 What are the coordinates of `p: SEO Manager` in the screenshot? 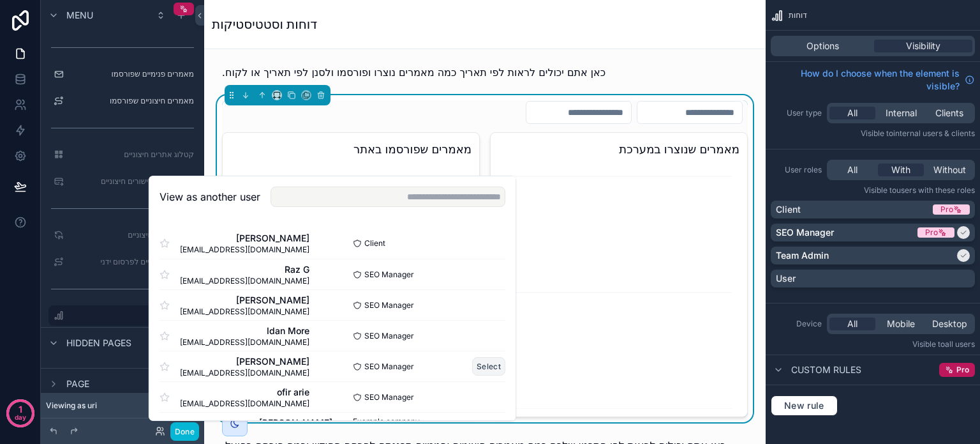 It's located at (805, 232).